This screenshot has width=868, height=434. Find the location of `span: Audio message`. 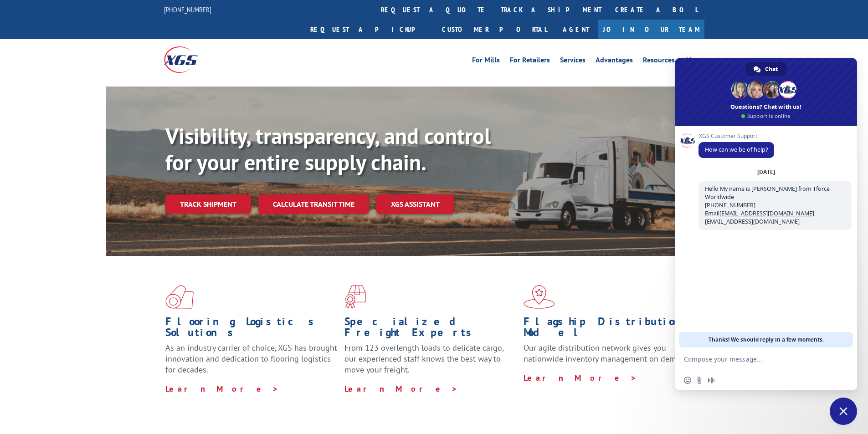

span: Audio message is located at coordinates (711, 380).